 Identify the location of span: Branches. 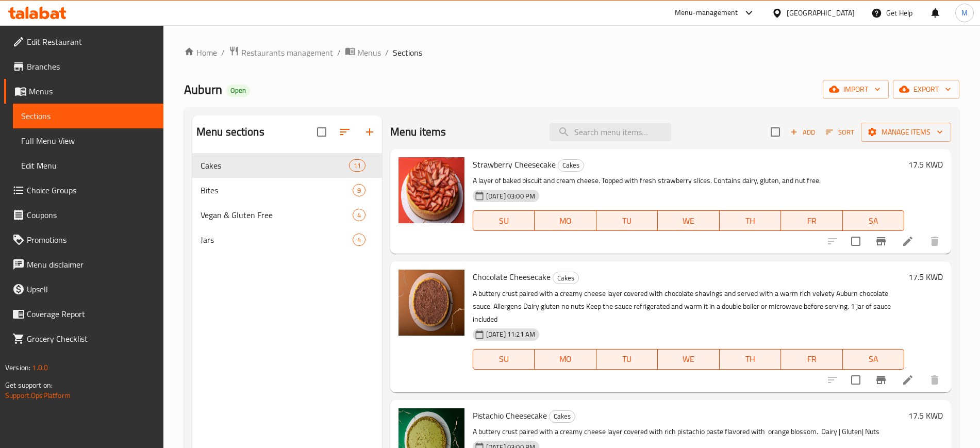
(91, 67).